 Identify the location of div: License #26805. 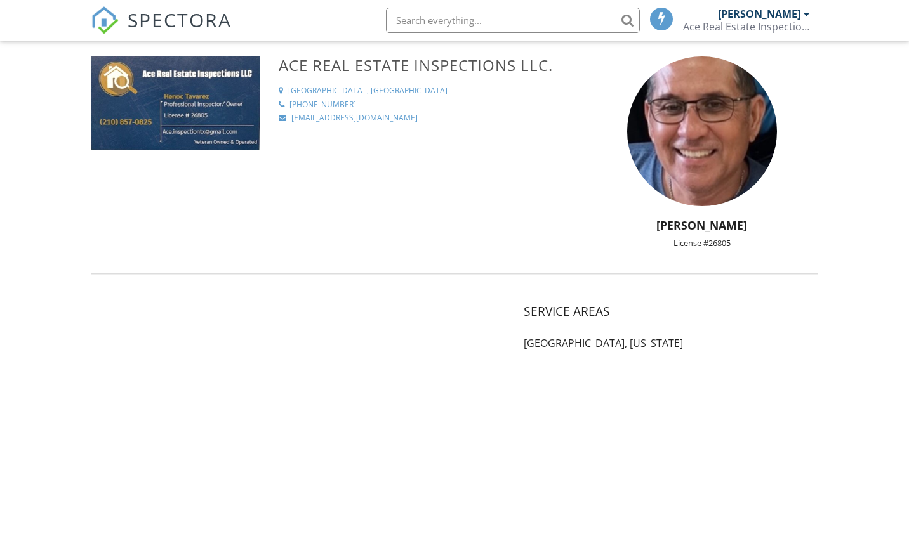
(702, 243).